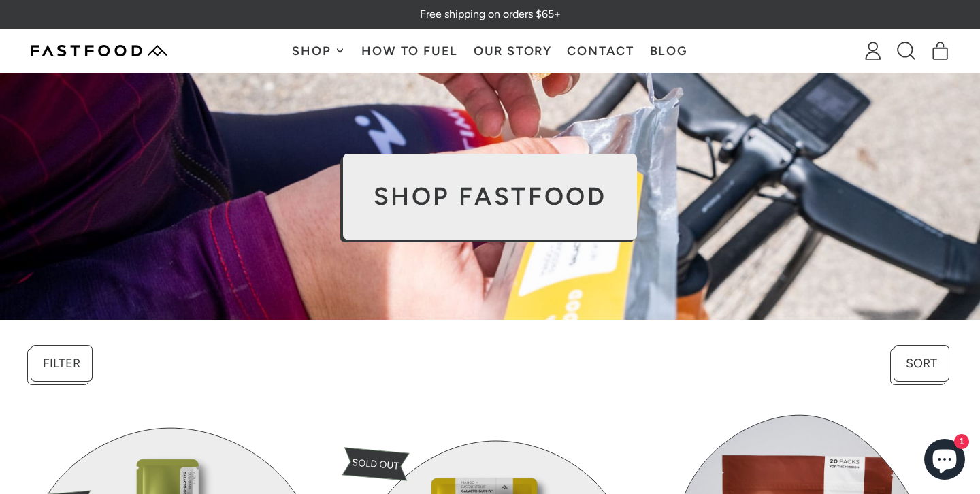 This screenshot has height=494, width=980. I want to click on button: Filter, so click(61, 364).